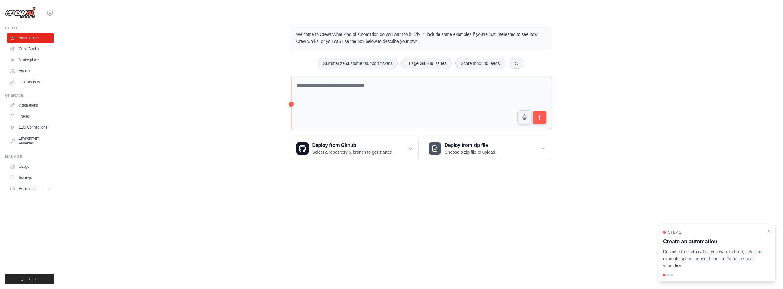 The width and height of the screenshot is (783, 289). What do you see at coordinates (30, 49) in the screenshot?
I see `a: Crew Studio` at bounding box center [30, 49].